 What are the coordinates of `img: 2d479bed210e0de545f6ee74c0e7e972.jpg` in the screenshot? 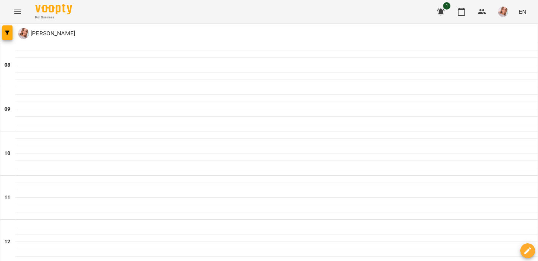 It's located at (503, 12).